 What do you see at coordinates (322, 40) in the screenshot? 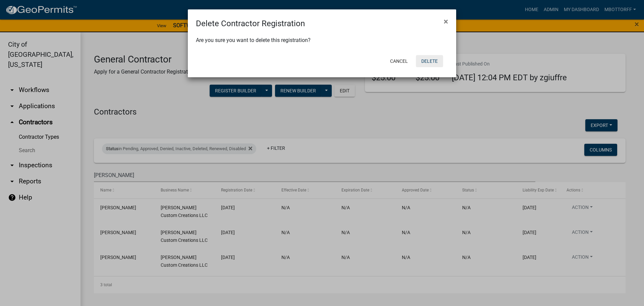
I see `div: Are you sure you want to delete this registration?` at bounding box center [322, 40].